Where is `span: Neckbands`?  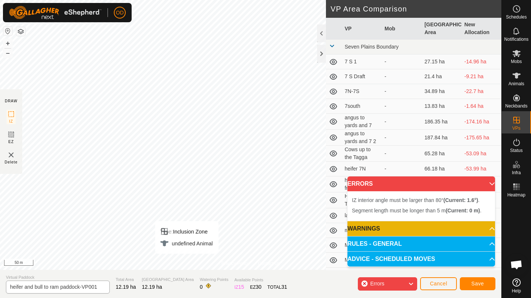
span: Neckbands is located at coordinates (516, 106).